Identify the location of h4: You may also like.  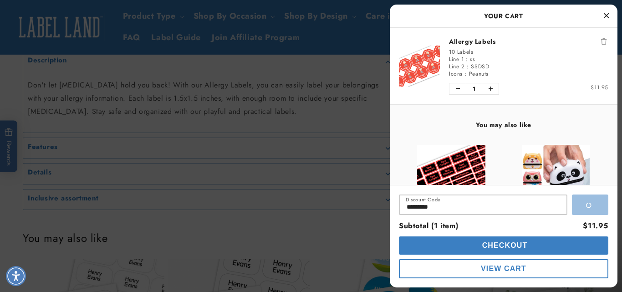
(504, 125).